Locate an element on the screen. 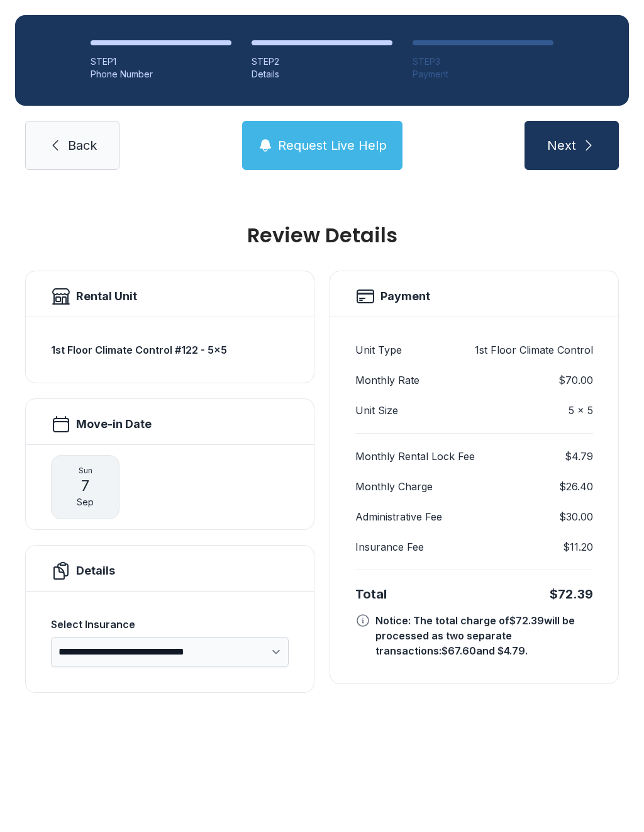  div: STEP 1 is located at coordinates (161, 62).